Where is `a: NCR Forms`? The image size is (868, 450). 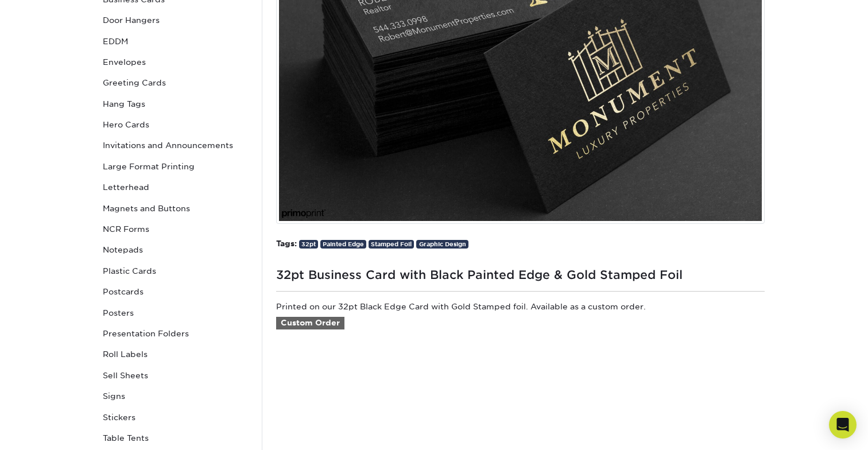
a: NCR Forms is located at coordinates (175, 229).